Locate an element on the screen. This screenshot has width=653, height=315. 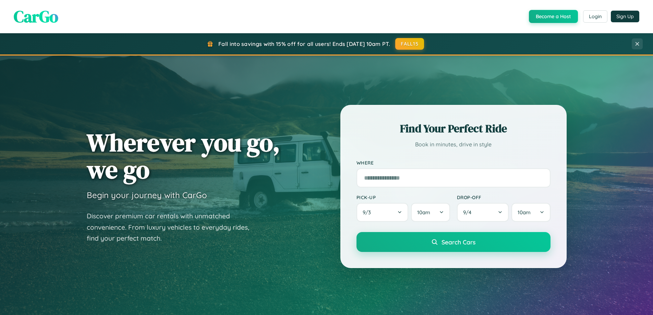
h3: Begin your journey with CarGo is located at coordinates (147, 195).